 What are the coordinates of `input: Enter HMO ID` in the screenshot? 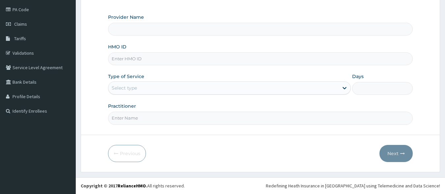 It's located at (261, 59).